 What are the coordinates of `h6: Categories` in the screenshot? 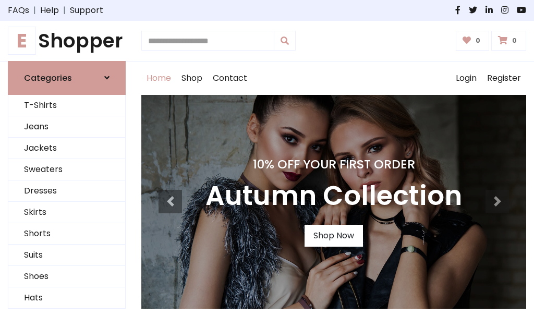 It's located at (48, 78).